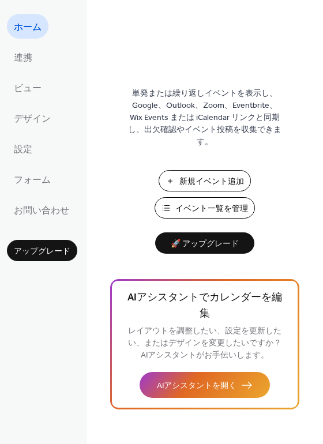 Image resolution: width=323 pixels, height=444 pixels. Describe the element at coordinates (28, 87) in the screenshot. I see `a: ビュー` at that location.